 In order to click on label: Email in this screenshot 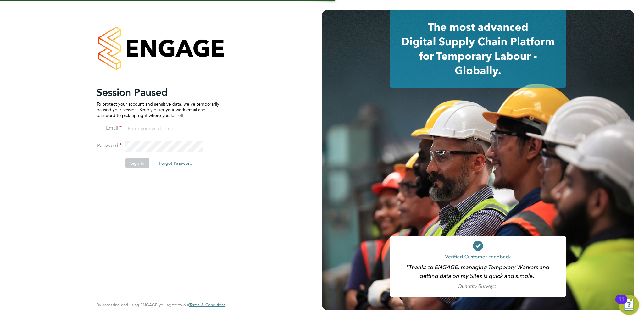, I will do `click(109, 128)`.